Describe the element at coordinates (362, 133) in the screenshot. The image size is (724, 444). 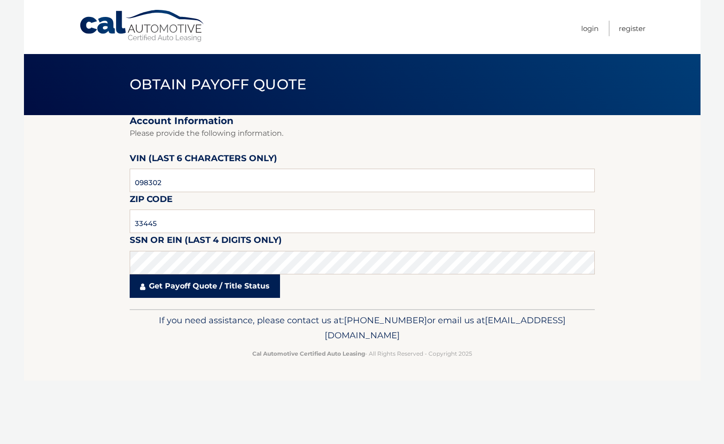
I see `p: Please provide the following information.` at that location.